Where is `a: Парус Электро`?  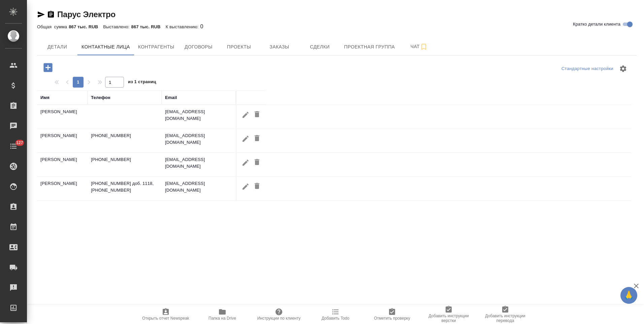 a: Парус Электро is located at coordinates (86, 14).